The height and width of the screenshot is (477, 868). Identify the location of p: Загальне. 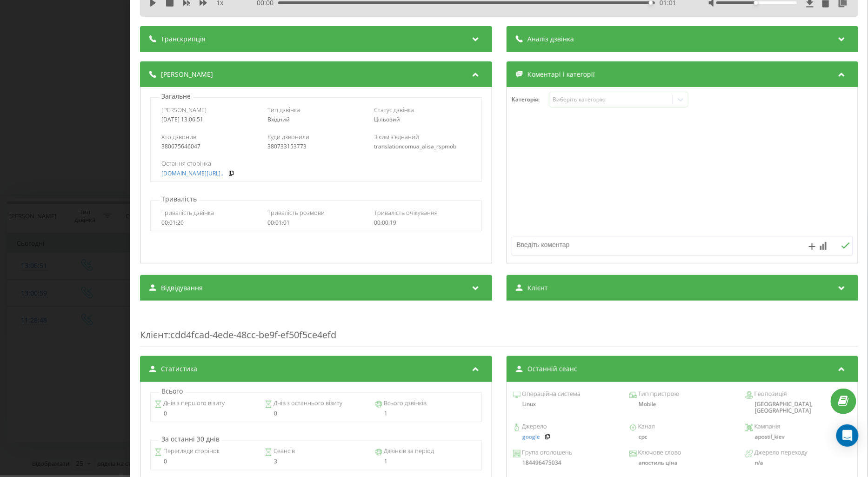
(176, 97).